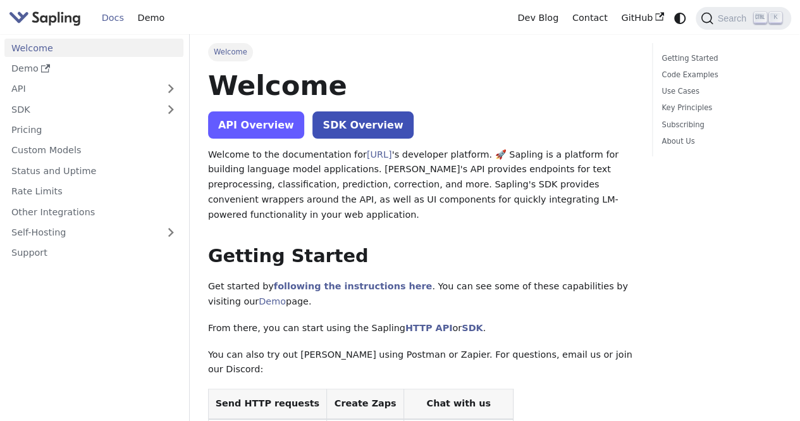 The width and height of the screenshot is (800, 421). Describe the element at coordinates (590, 18) in the screenshot. I see `a: Contact` at that location.